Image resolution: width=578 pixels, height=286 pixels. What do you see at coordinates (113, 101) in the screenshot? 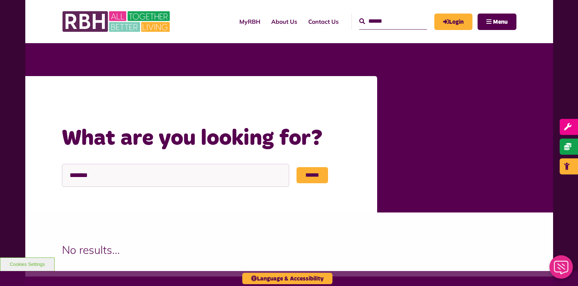
I see `a: Home` at bounding box center [113, 101].